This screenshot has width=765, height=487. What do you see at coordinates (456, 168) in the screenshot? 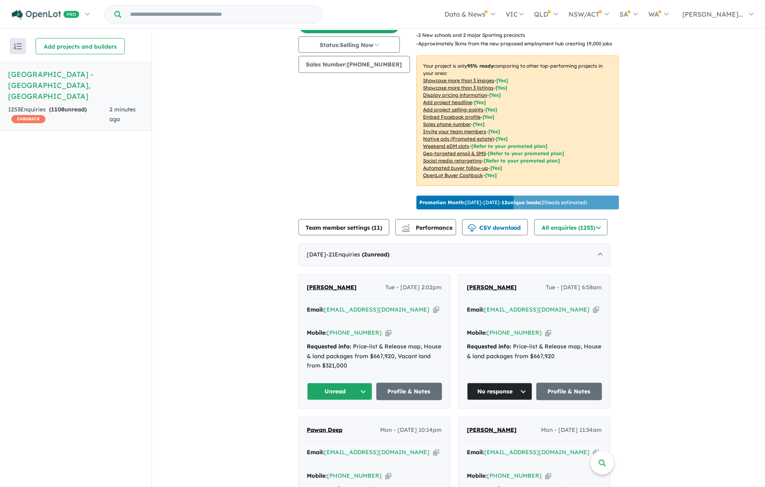
I see `u: Automated buyer follow-up` at bounding box center [456, 168].